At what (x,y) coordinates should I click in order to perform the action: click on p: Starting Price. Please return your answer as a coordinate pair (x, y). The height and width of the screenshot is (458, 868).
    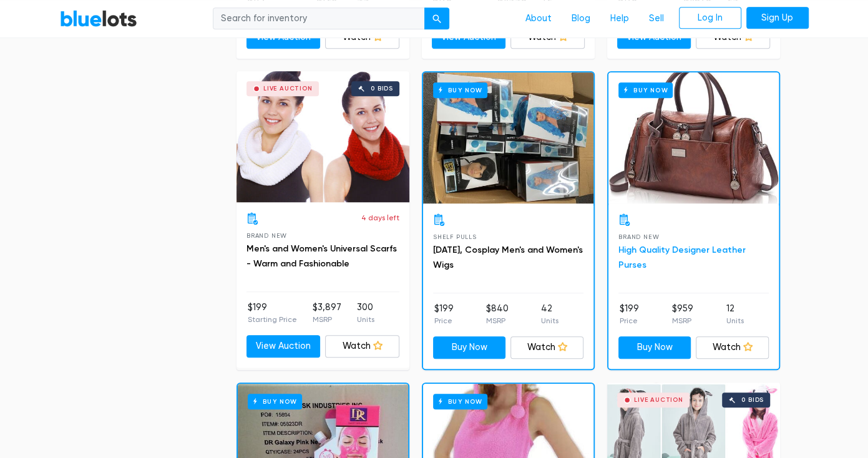
    Looking at the image, I should click on (272, 320).